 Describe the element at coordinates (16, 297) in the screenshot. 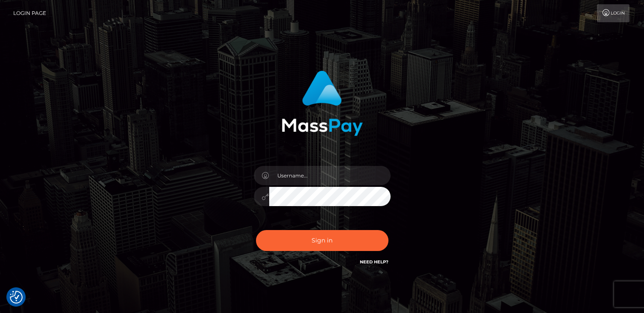

I see `button: Consent Preferences` at that location.